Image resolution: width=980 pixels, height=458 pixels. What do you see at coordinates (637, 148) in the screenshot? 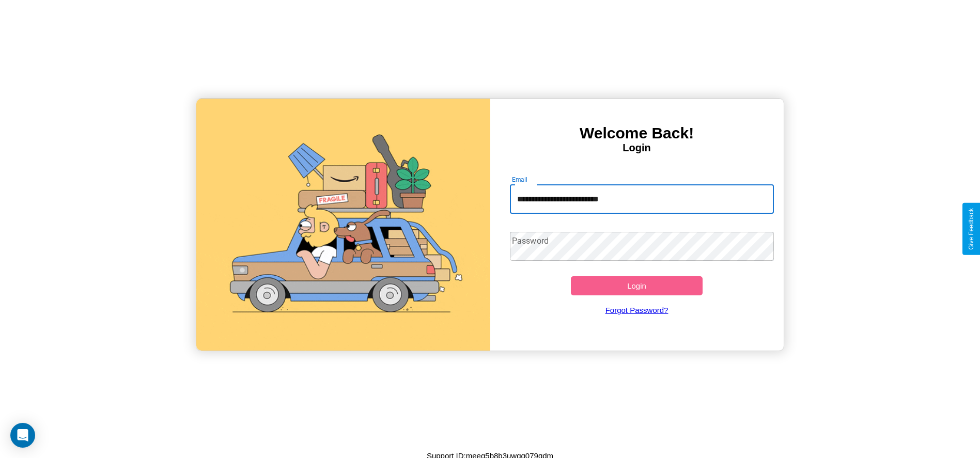
I see `h4: Login` at bounding box center [637, 148].